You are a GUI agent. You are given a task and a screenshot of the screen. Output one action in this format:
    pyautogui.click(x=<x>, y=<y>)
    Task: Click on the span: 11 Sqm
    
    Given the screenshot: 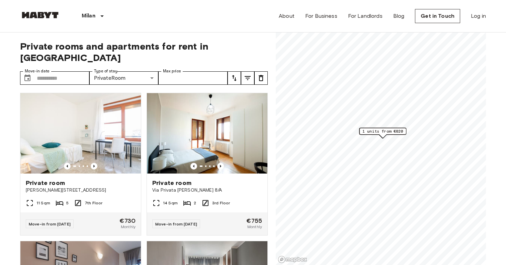 What is the action you would take?
    pyautogui.click(x=43, y=203)
    